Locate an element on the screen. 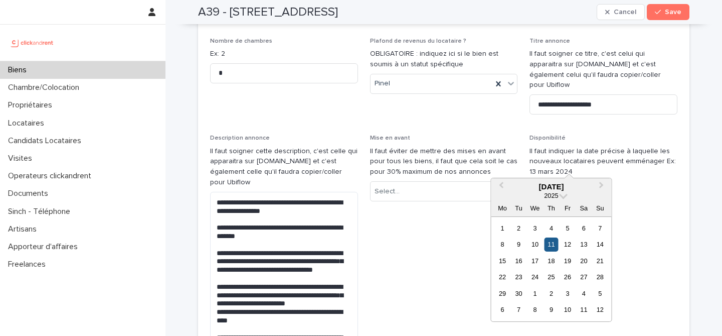 This screenshot has width=722, height=336. div: Choose Tuesday, 9 September 2025 is located at coordinates (519, 244).